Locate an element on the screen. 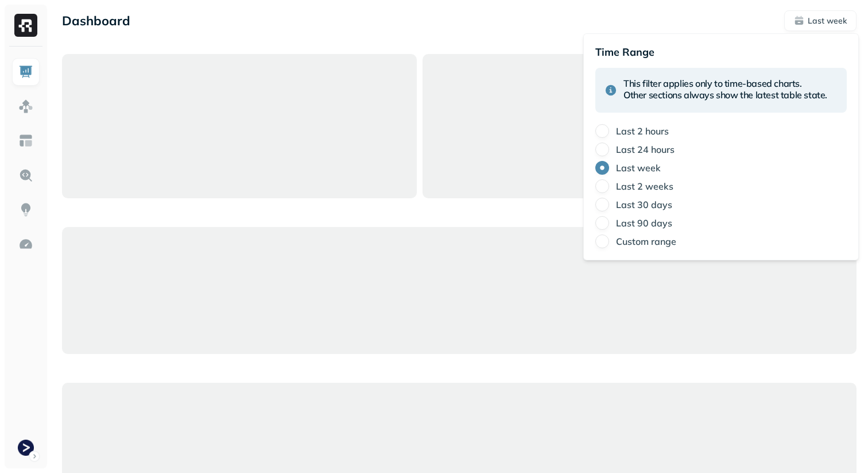 This screenshot has height=473, width=868. img: Ryft is located at coordinates (26, 25).